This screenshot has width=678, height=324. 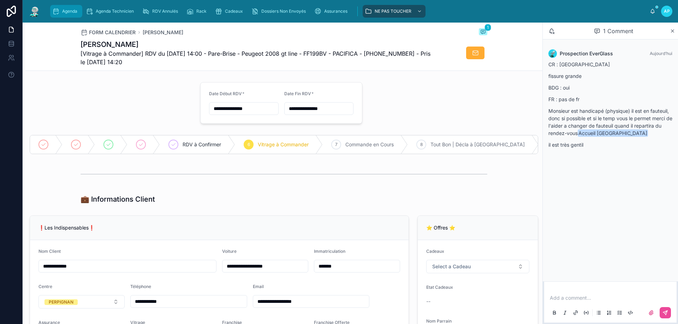 I want to click on a: Cadeaux, so click(x=230, y=11).